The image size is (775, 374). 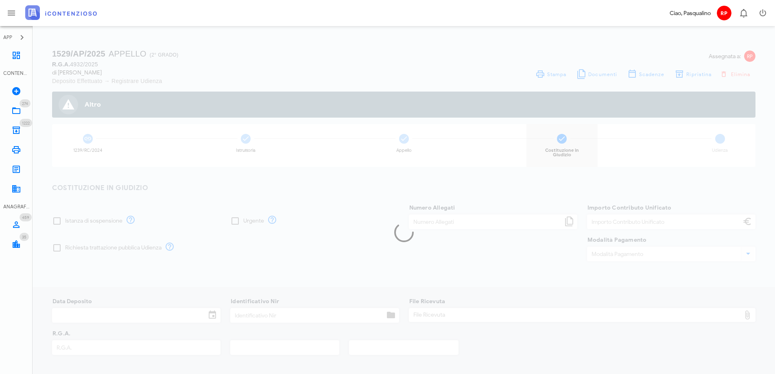 I want to click on span: 274, so click(x=25, y=103).